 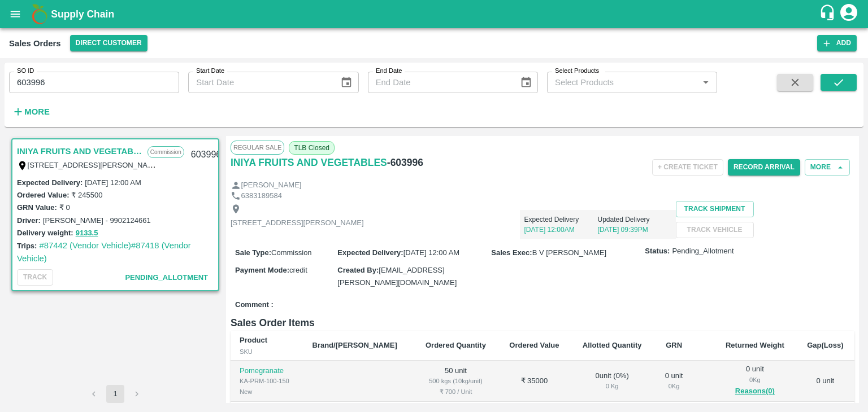 I want to click on b: Product, so click(x=253, y=340).